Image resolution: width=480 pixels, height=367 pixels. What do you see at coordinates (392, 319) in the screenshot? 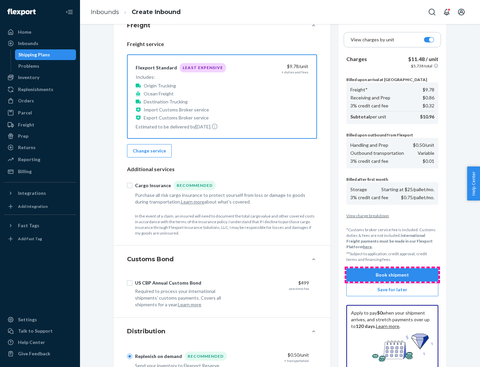
I see `p: Apply to pay when your shipment arrives, and stretch payments over up to . .` at bounding box center [392, 319].